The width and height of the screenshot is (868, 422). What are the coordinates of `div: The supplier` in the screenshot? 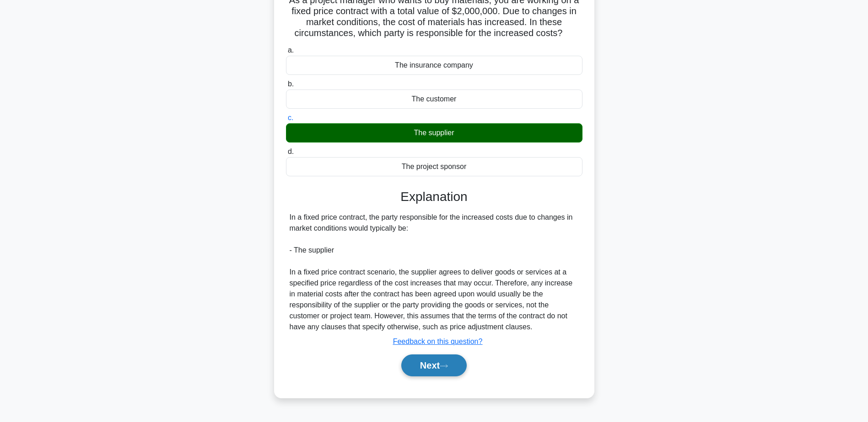 It's located at (434, 133).